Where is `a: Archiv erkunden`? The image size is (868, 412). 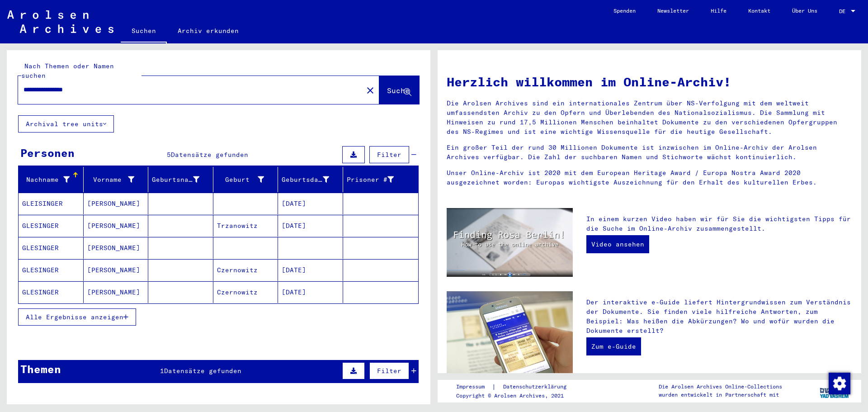
a: Archiv erkunden is located at coordinates (208, 31).